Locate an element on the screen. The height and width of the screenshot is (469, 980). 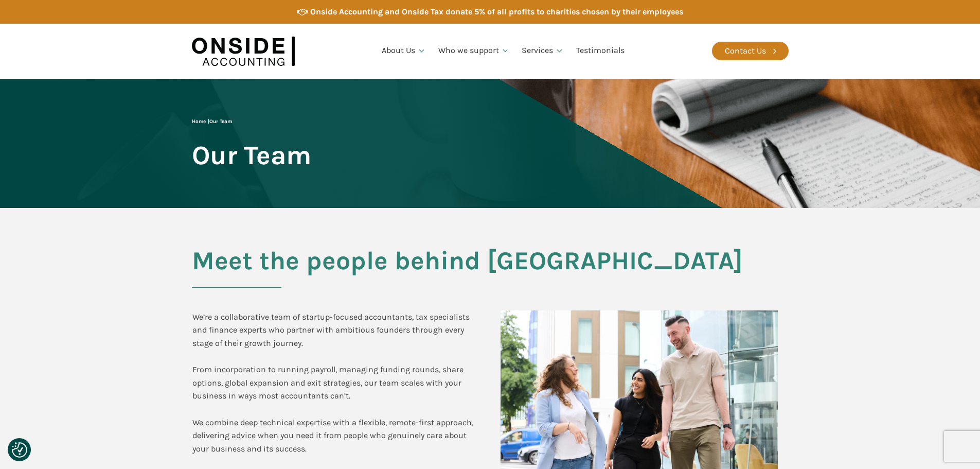
a: Contact Us is located at coordinates (750, 51).